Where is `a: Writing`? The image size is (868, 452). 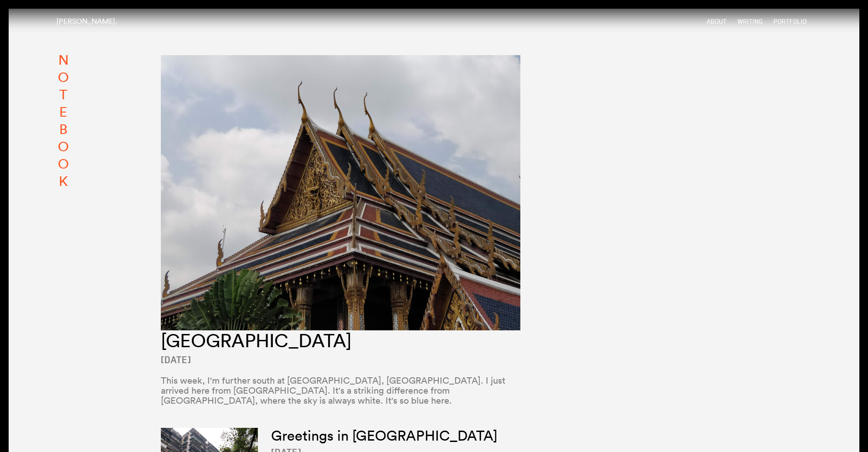
a: Writing is located at coordinates (750, 21).